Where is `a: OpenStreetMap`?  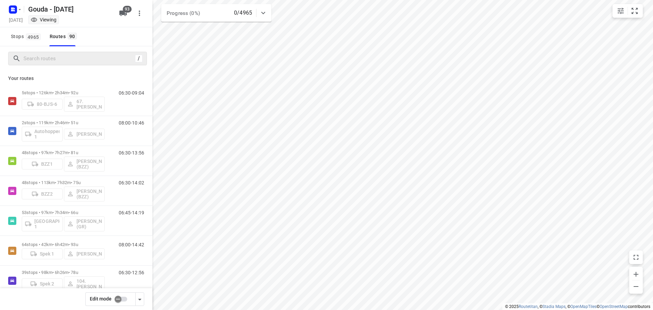 a: OpenStreetMap is located at coordinates (613, 306).